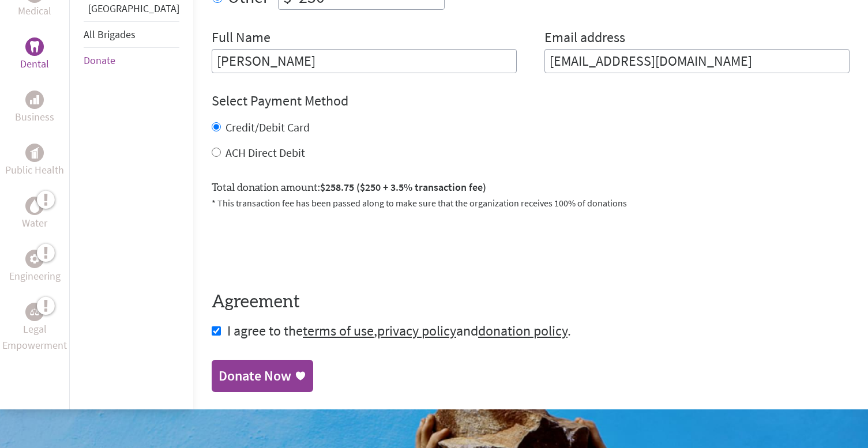 Image resolution: width=868 pixels, height=448 pixels. What do you see at coordinates (131, 61) in the screenshot?
I see `li: Donate` at bounding box center [131, 61].